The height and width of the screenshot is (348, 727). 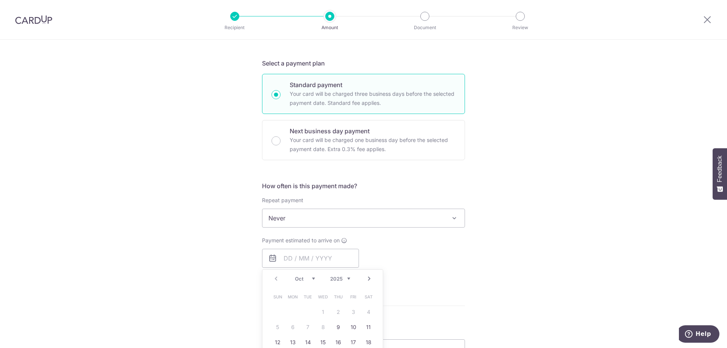 I want to click on h5: How often is this payment made?, so click(x=363, y=186).